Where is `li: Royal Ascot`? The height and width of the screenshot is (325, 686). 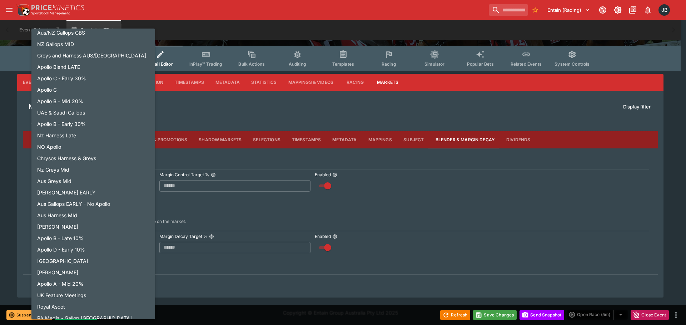
li: Royal Ascot is located at coordinates (93, 307).